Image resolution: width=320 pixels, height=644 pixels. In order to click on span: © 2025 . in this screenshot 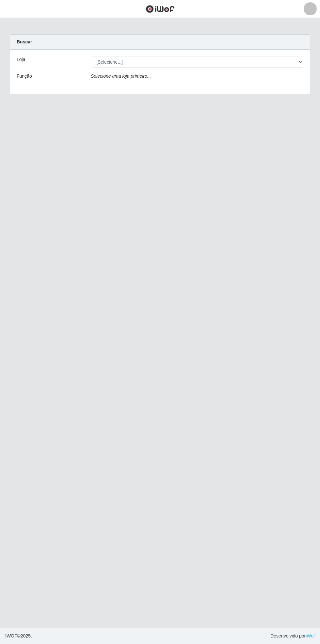, I will do `click(19, 636)`.